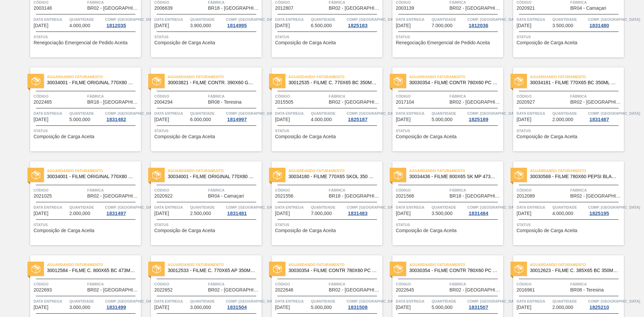 The height and width of the screenshot is (317, 644). Describe the element at coordinates (237, 26) in the screenshot. I see `div: 1814995` at that location.